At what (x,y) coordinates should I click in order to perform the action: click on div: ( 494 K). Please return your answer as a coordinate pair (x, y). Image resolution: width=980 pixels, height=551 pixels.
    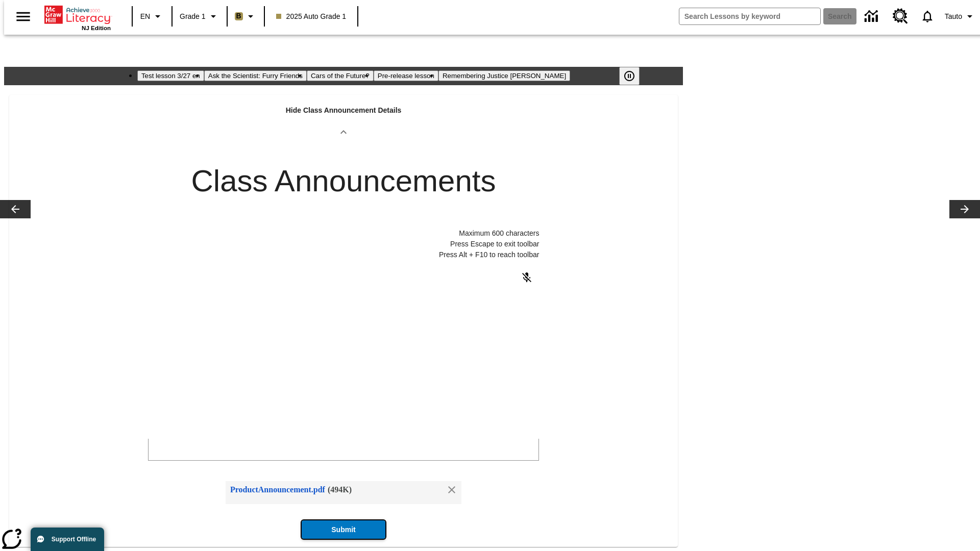
    Looking at the image, I should click on (339, 494).